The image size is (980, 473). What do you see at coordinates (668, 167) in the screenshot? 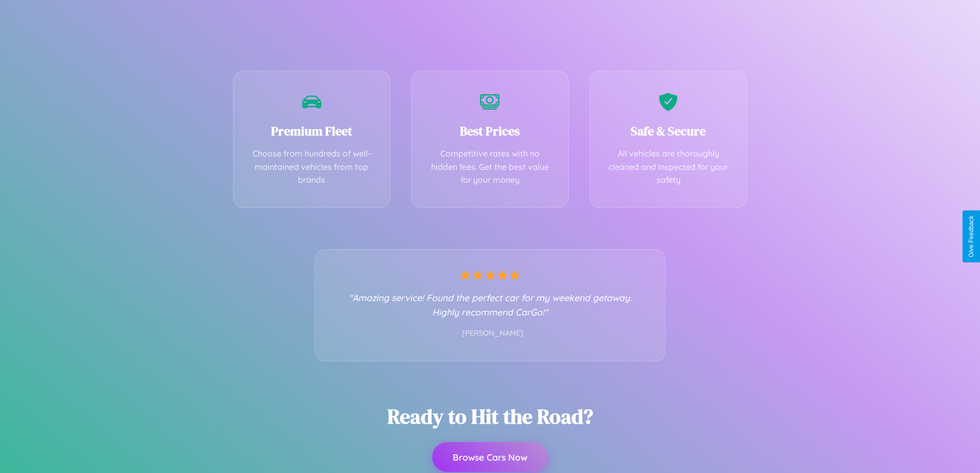
I see `p: All vehicles are thoroughly cleaned and inspected for your safety` at bounding box center [668, 167].